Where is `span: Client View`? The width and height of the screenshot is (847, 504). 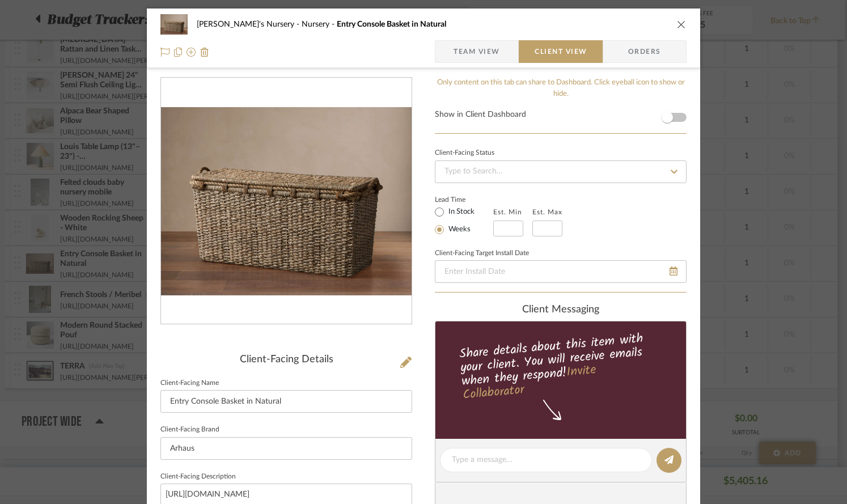
span: Client View is located at coordinates (561, 51).